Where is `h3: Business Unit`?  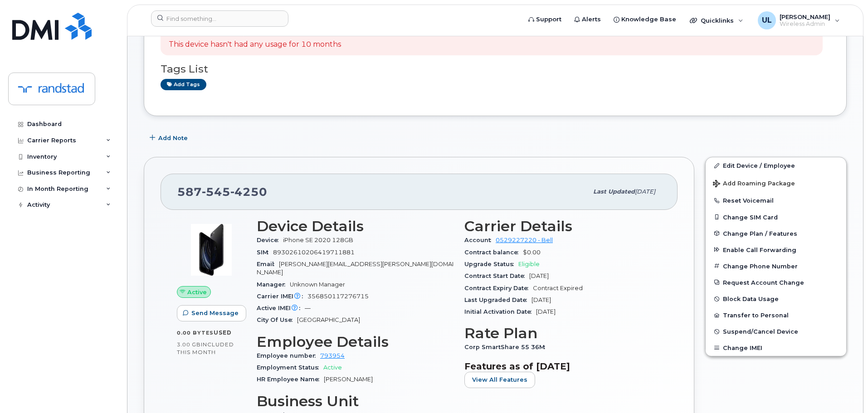
h3: Business Unit is located at coordinates (355, 401).